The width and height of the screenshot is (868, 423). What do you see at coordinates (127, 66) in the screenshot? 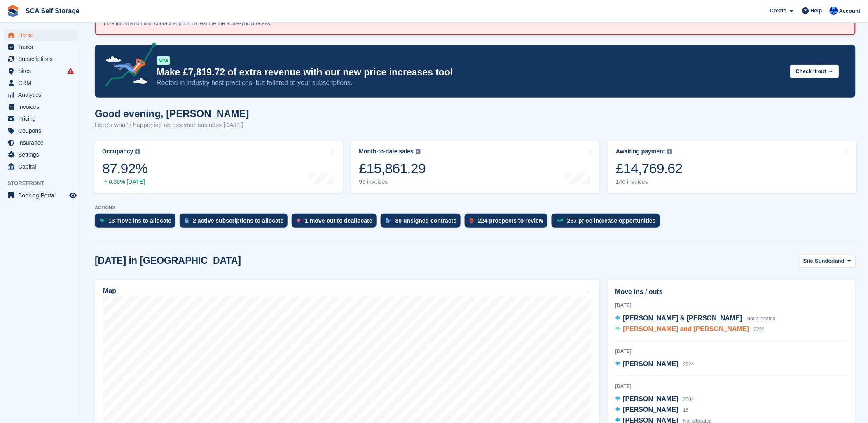
I see `img: price-adjustments-announcement-icon-8257ccfd72463d97f412b2fc003d46551f7dbcb40ab6d574587a9cd5c0d94...` at bounding box center [127, 66].